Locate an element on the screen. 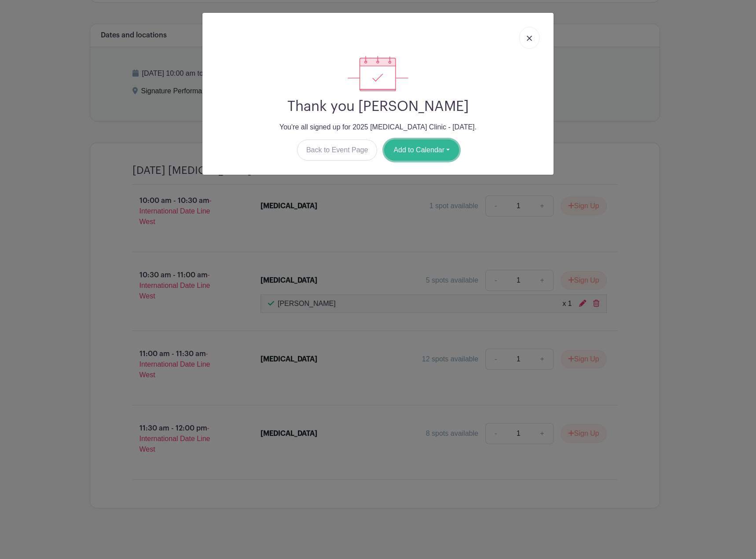  button: Add to Calendar is located at coordinates (421, 150).